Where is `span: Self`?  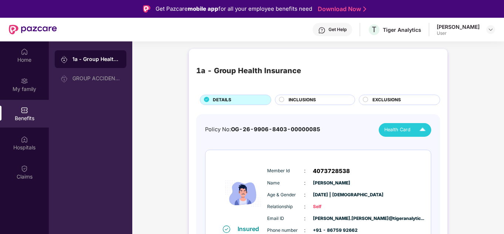 span: Self is located at coordinates (331, 206).